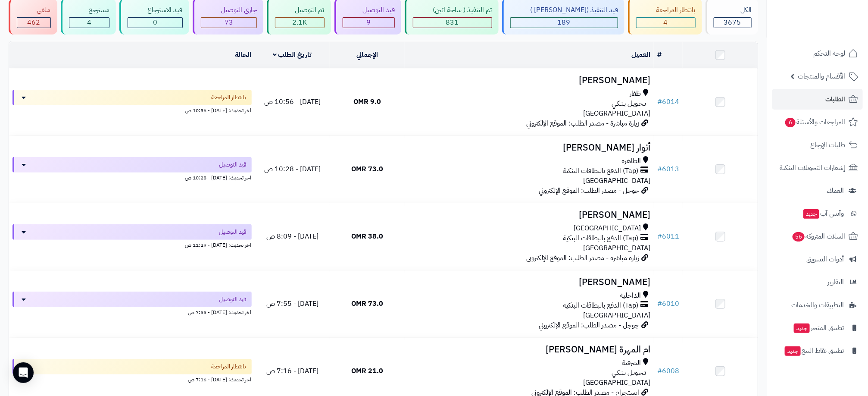 This screenshot has height=396, width=868. What do you see at coordinates (565, 23) in the screenshot?
I see `div: 189` at bounding box center [565, 23].